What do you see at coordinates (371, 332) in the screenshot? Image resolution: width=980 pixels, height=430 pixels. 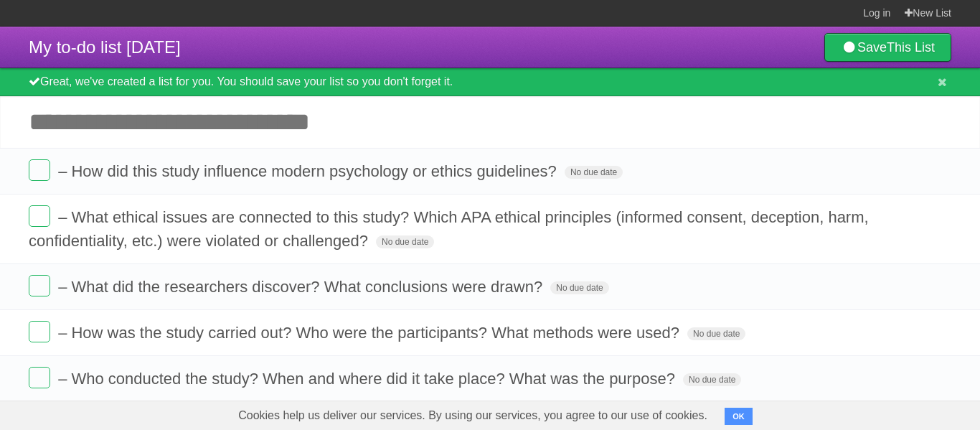 I see `span: – How was the study carried out? Who were the participants? What methods were used?` at bounding box center [371, 332].